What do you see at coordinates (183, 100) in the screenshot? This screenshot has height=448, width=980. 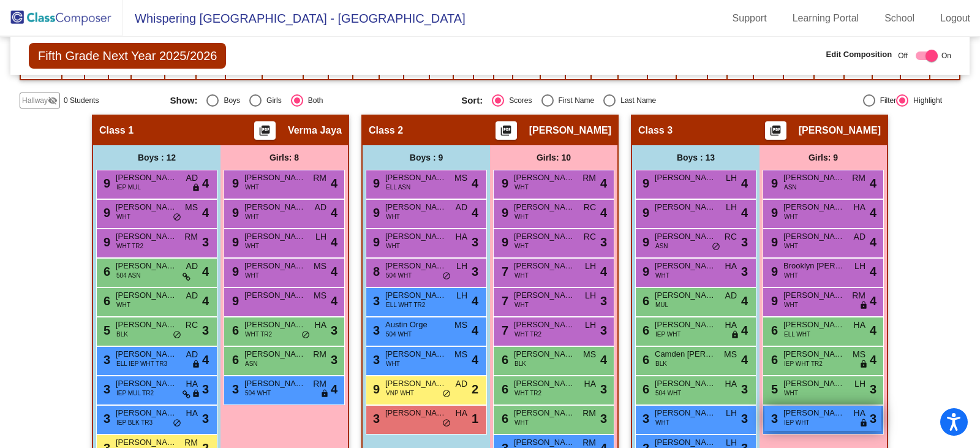 I see `span: Show:` at bounding box center [183, 100].